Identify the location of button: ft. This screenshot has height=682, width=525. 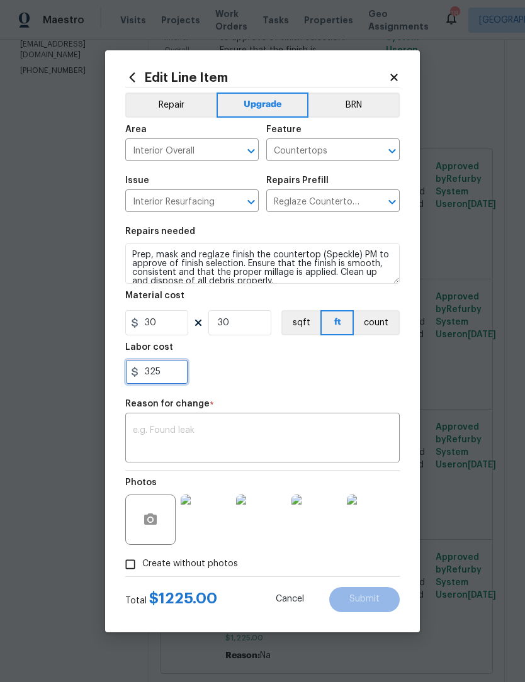
(337, 323).